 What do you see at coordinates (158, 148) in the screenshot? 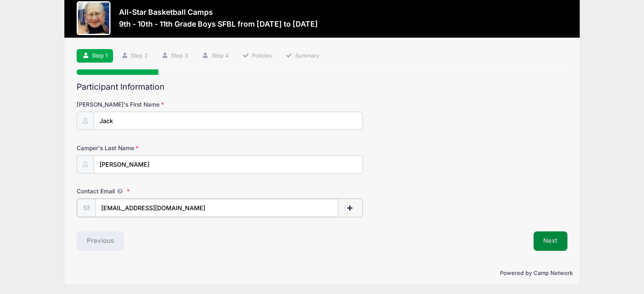
I see `label: Camper's Last Name` at bounding box center [158, 148].